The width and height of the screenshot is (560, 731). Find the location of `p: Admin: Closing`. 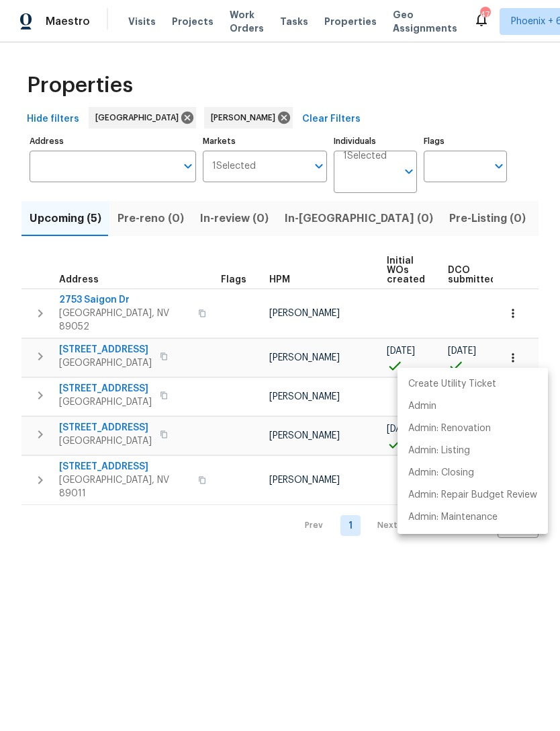

p: Admin: Closing is located at coordinates (442, 473).